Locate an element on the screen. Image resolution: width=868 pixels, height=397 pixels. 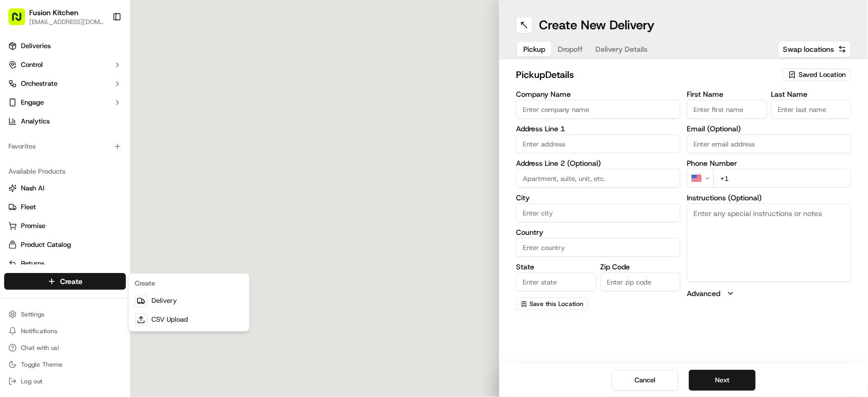
span: Fusion Kitchen is located at coordinates (54, 13).